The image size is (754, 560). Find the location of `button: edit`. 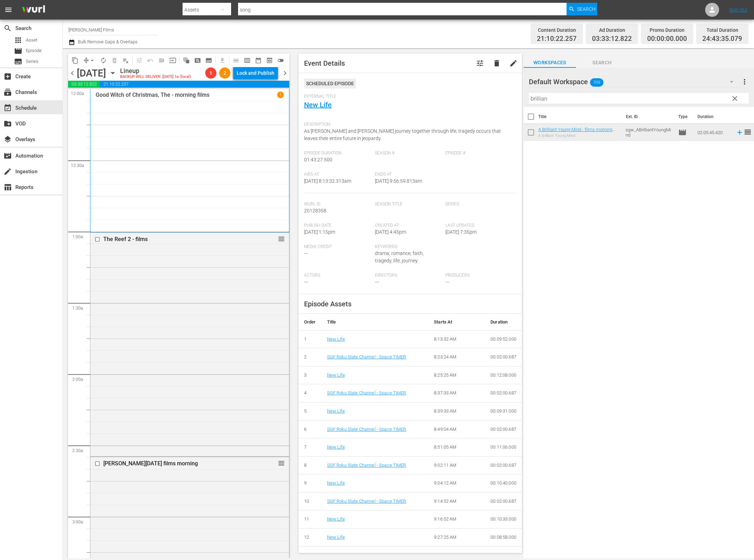

button: edit is located at coordinates (513, 63).